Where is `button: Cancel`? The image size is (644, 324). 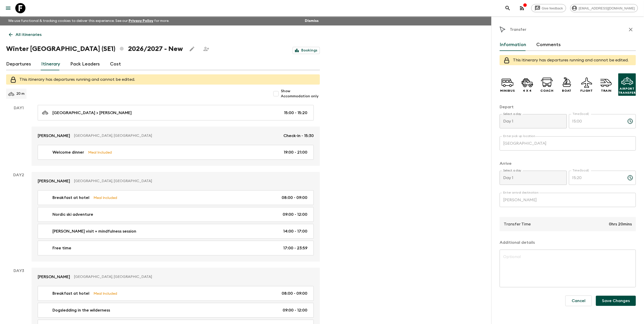
button: Cancel is located at coordinates (579, 301).